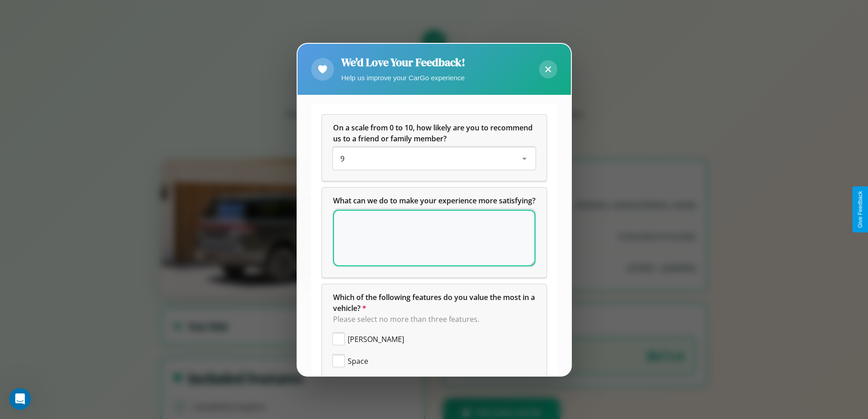 Image resolution: width=868 pixels, height=419 pixels. What do you see at coordinates (406, 319) in the screenshot?
I see `span: Please select no more than three features.` at bounding box center [406, 319].